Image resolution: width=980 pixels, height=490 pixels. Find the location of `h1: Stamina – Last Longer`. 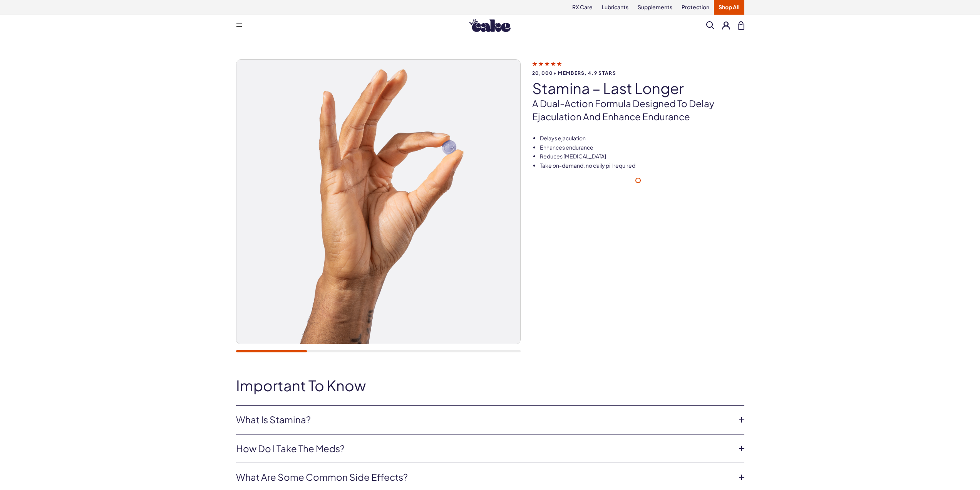

h1: Stamina – Last Longer is located at coordinates (638, 88).